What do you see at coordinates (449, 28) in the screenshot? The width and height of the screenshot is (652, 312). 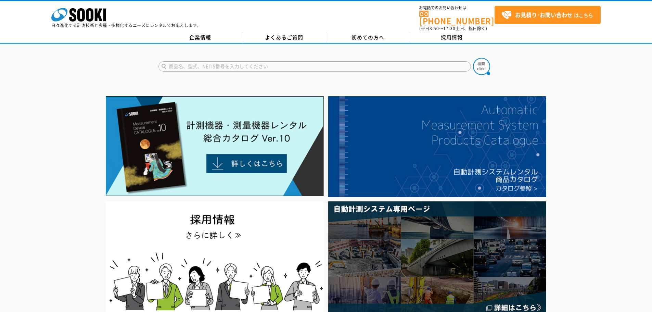 I see `span: 17:30` at bounding box center [449, 28].